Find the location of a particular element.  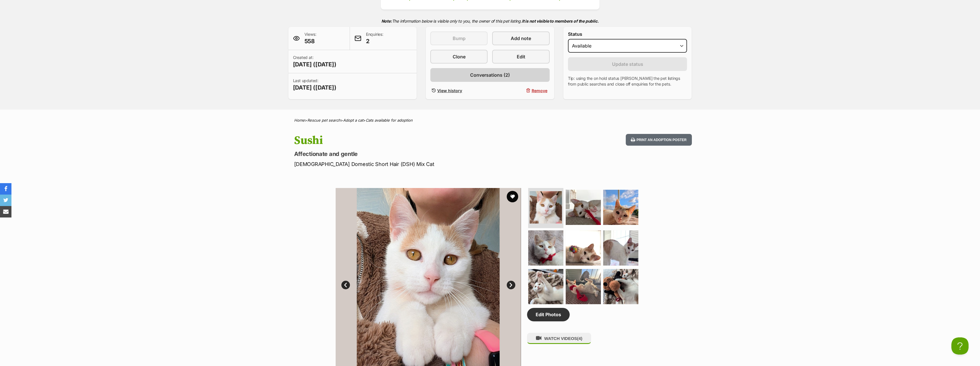

a: Clone is located at coordinates (459, 57).